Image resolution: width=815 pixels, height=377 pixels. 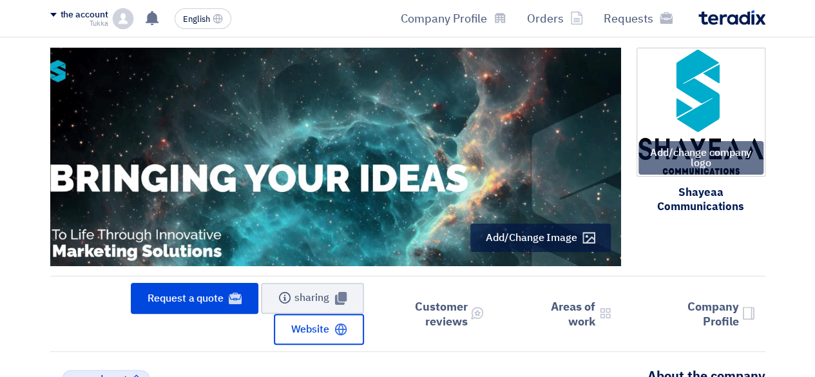 What do you see at coordinates (531, 238) in the screenshot?
I see `font: Add/Change Image` at bounding box center [531, 238].